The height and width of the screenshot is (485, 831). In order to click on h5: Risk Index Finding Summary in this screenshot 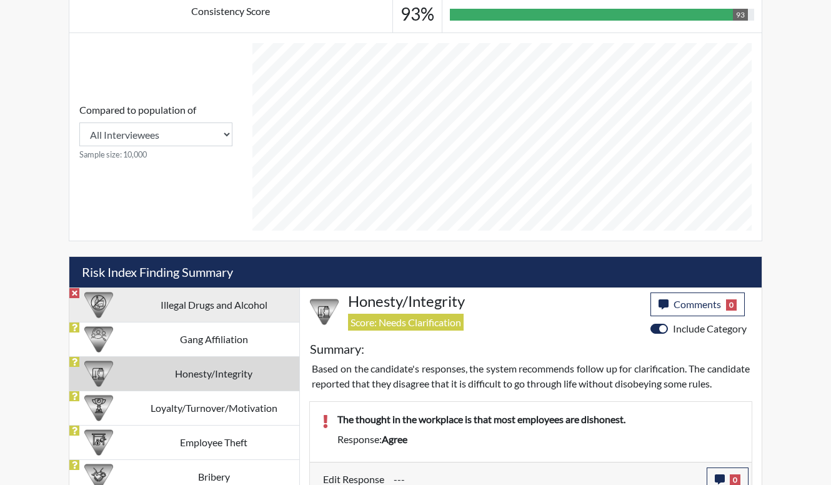, I will do `click(415, 272)`.